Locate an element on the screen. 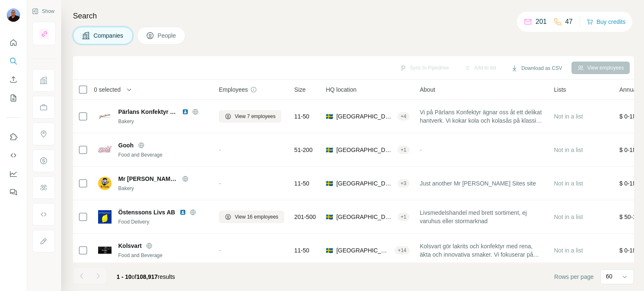  button: Quick start is located at coordinates (13, 42).